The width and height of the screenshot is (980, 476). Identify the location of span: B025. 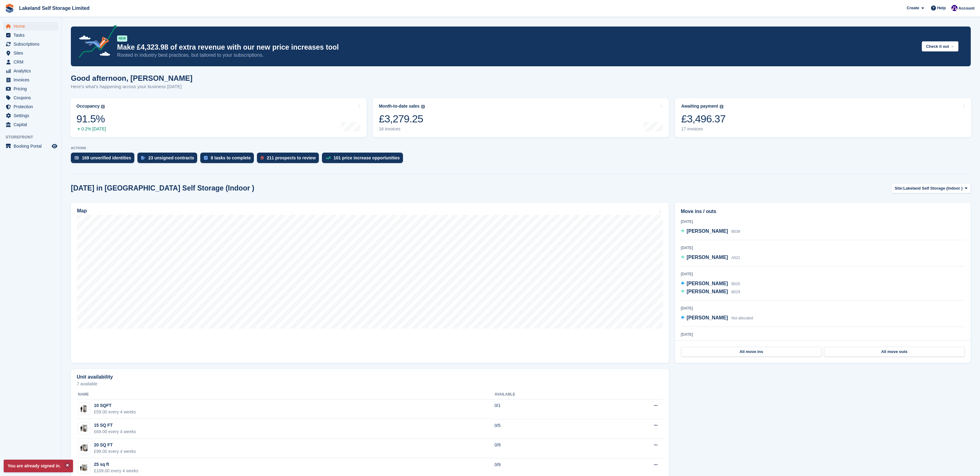
(735, 283).